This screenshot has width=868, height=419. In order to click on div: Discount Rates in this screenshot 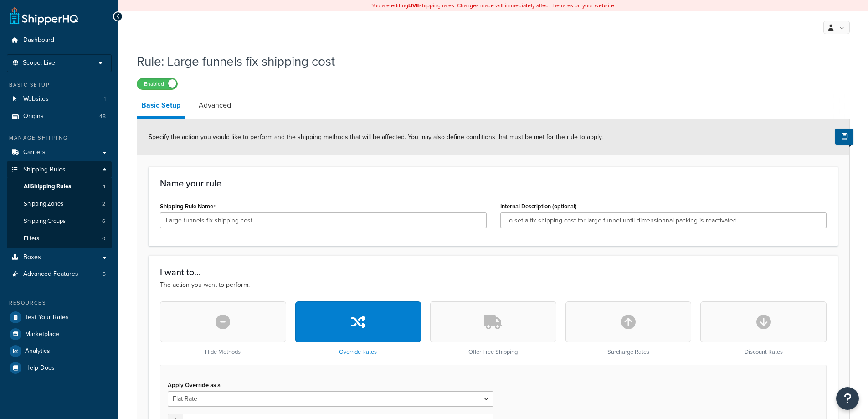, I will do `click(763, 329)`.